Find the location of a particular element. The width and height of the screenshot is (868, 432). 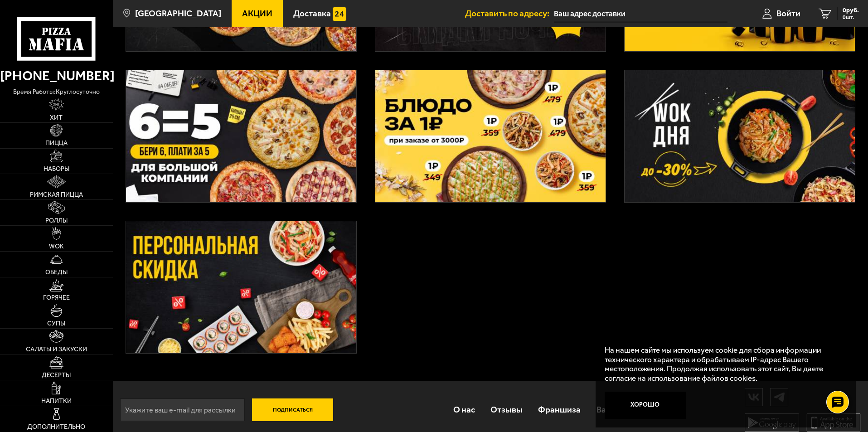

a: Отзывы is located at coordinates (506, 409).